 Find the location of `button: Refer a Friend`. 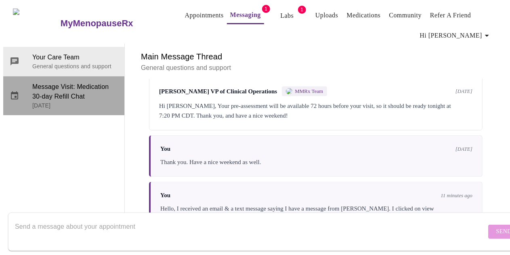

button: Refer a Friend is located at coordinates (451, 15).